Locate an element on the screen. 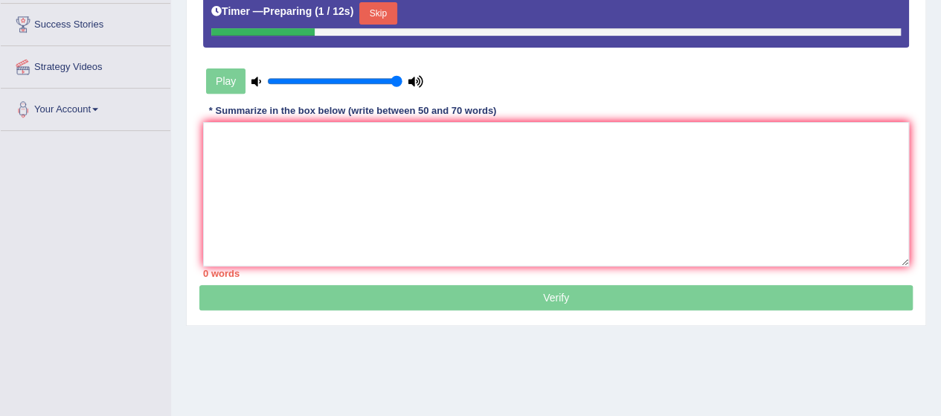 Image resolution: width=941 pixels, height=416 pixels. a: Strategy Videos is located at coordinates (86, 65).